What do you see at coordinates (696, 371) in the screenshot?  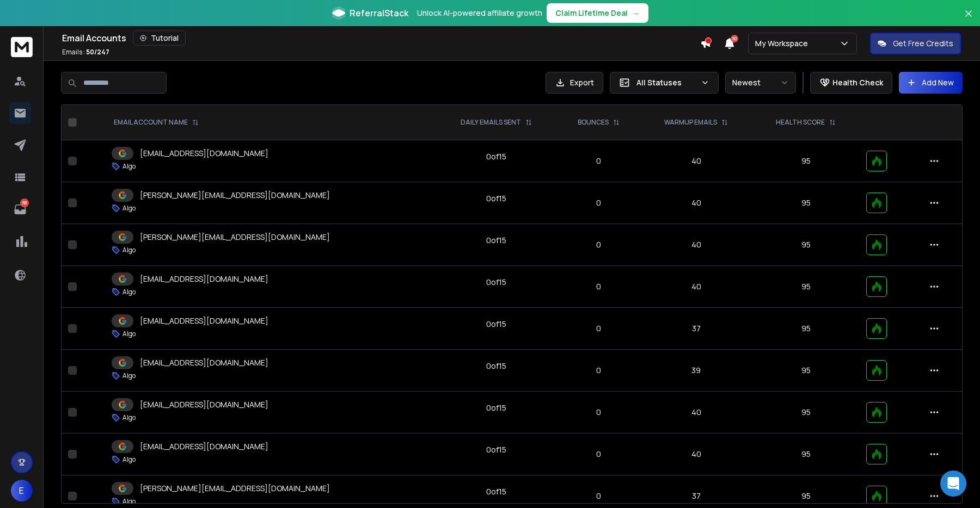 I see `td: 39` at bounding box center [696, 371].